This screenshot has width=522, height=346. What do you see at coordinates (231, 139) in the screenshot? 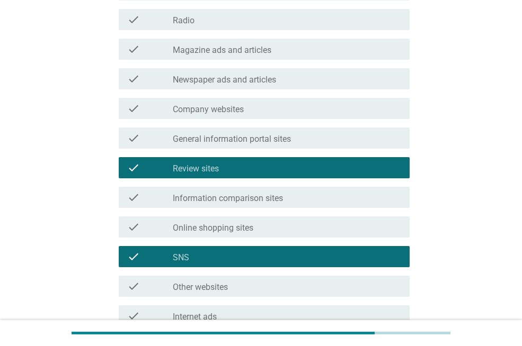
I see `label: General information portal sites` at bounding box center [231, 139].